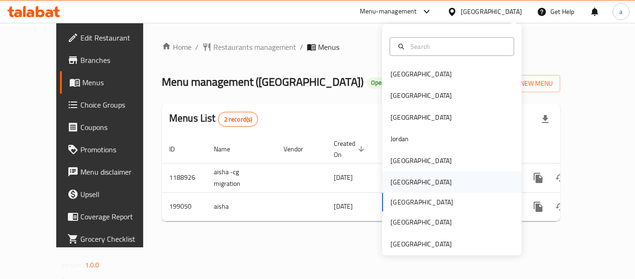  What do you see at coordinates (118, 172) in the screenshot?
I see `span: Menu disclaimer` at bounding box center [118, 172].